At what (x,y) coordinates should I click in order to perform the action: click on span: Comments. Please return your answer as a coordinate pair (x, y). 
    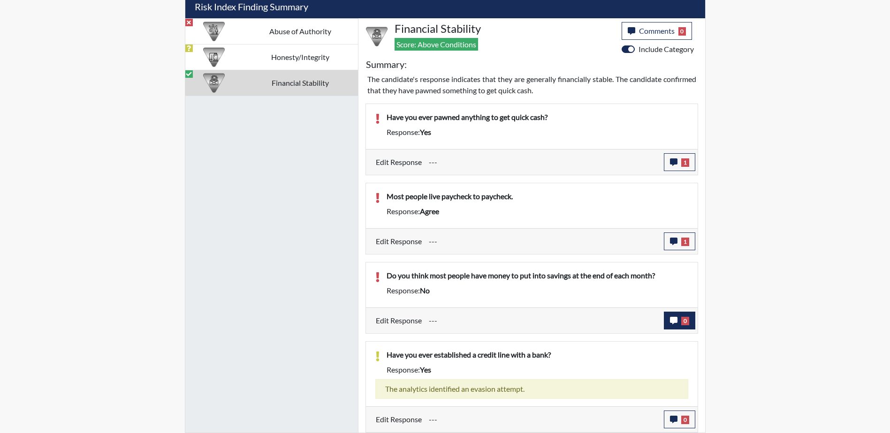
    Looking at the image, I should click on (657, 30).